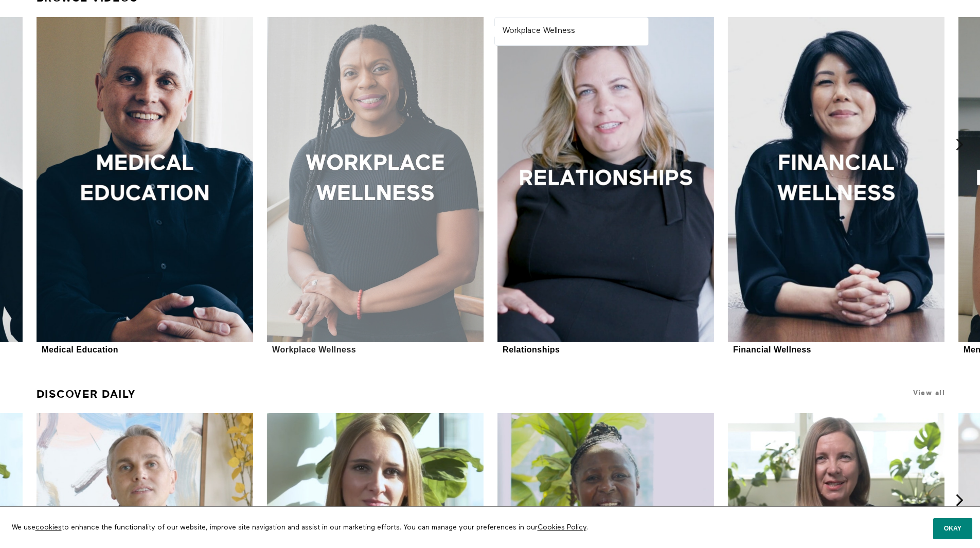 Image resolution: width=980 pixels, height=548 pixels. What do you see at coordinates (539, 30) in the screenshot?
I see `strong: Workplace Wellness` at bounding box center [539, 30].